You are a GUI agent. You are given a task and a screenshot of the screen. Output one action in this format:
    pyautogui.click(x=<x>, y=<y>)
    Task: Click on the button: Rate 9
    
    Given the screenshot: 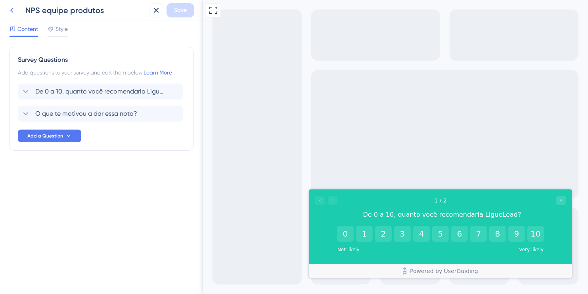 What is the action you would take?
    pyautogui.click(x=208, y=44)
    